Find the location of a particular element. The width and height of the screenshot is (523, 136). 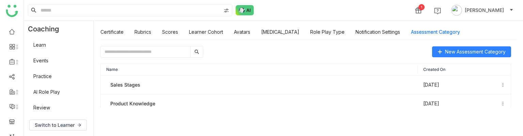

span: Switch to Learner is located at coordinates (54, 125).